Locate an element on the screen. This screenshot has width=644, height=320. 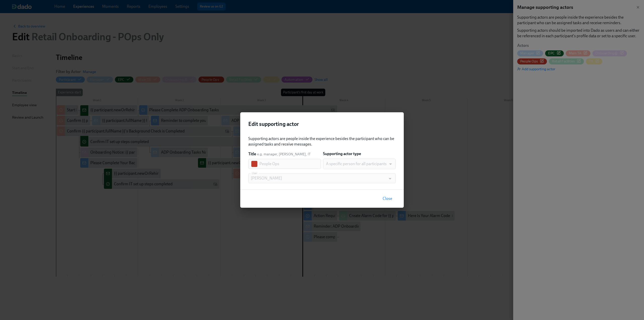
input: Type to search users is located at coordinates (318, 179).